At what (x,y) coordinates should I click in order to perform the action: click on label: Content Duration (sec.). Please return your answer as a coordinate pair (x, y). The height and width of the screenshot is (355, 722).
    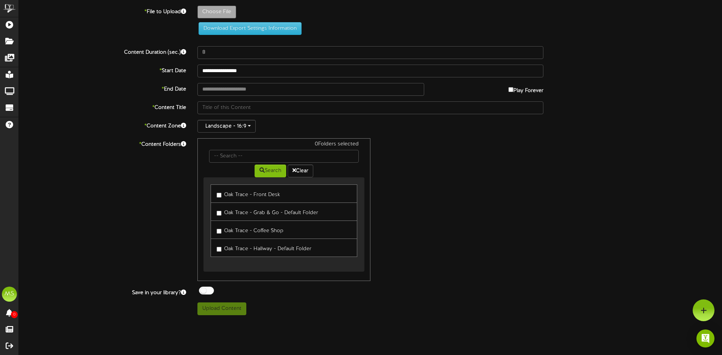
    Looking at the image, I should click on (102, 51).